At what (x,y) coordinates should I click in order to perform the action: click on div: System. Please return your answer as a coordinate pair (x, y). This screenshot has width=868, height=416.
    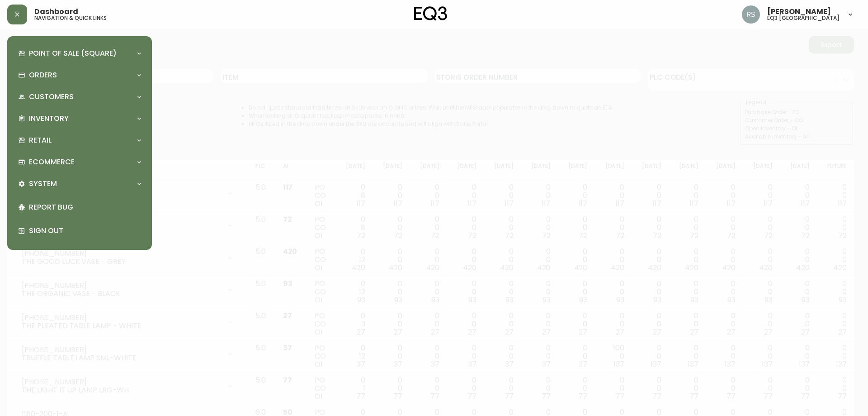
    Looking at the image, I should click on (79, 184).